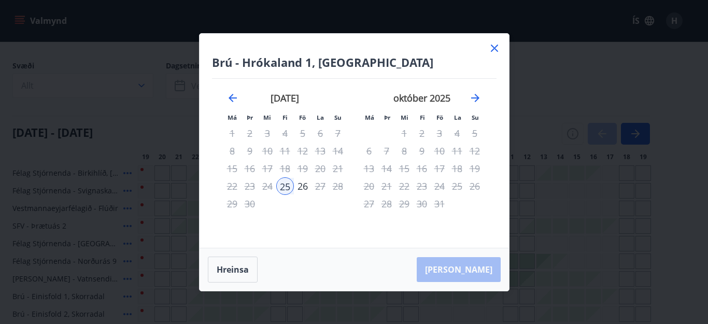  Describe the element at coordinates (457, 151) in the screenshot. I see `td: Not available. laugardagur, 11. október 2025` at that location.